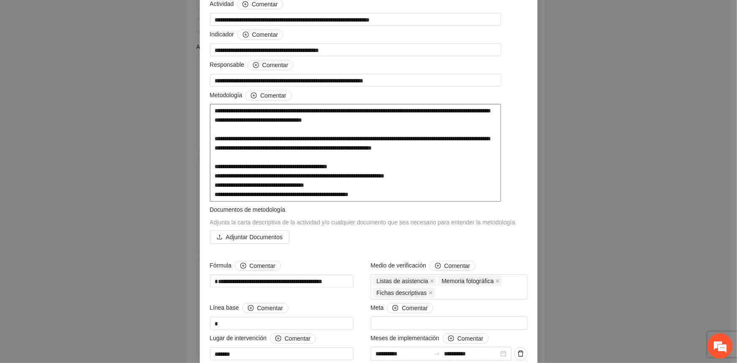 The width and height of the screenshot is (737, 363). I want to click on span: Fórmula, so click(245, 266).